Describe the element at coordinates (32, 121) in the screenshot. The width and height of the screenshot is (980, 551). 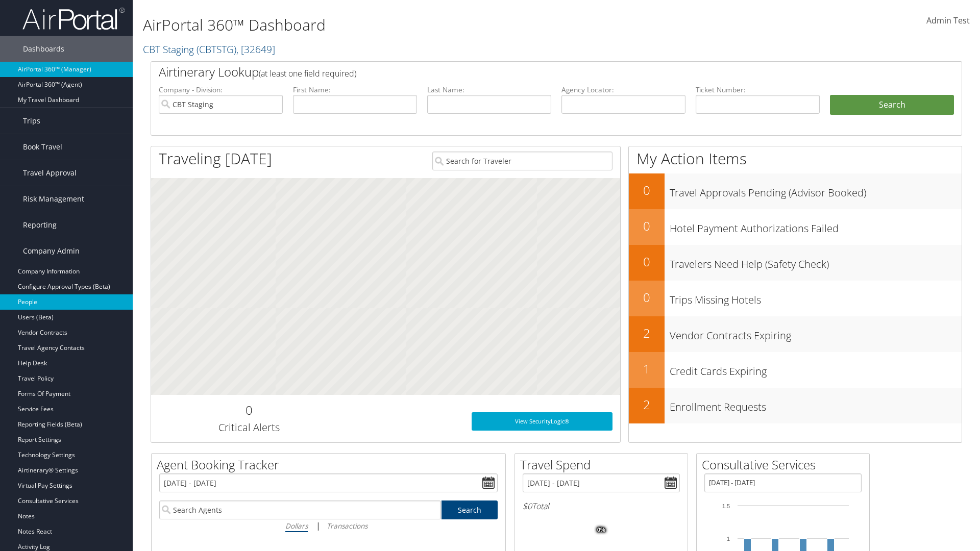
I see `span: Trips` at that location.